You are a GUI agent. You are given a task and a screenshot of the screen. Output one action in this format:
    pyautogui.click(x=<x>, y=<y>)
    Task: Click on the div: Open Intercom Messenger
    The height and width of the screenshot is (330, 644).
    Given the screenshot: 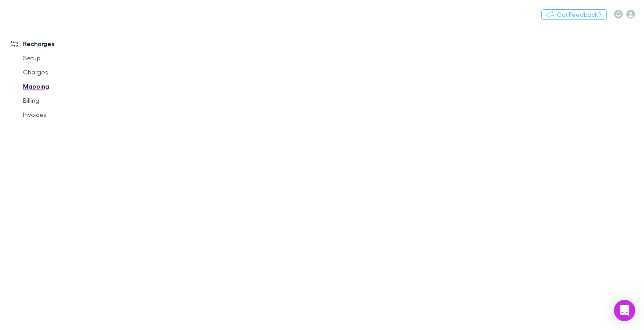 What is the action you would take?
    pyautogui.click(x=625, y=310)
    